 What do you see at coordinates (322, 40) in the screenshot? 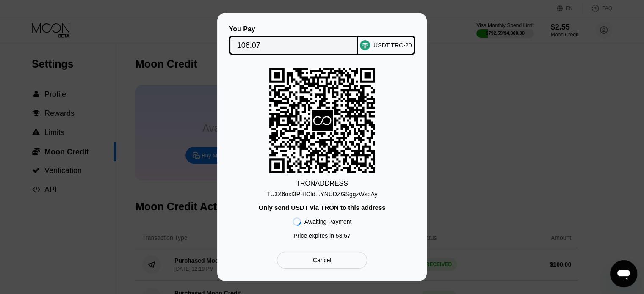
I see `div: You PayUSDT TRC-20` at bounding box center [322, 40].